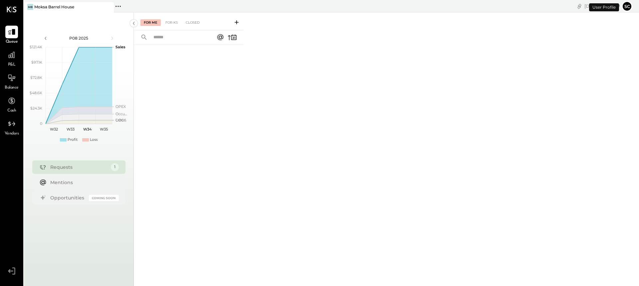  What do you see at coordinates (12, 111) in the screenshot?
I see `span: Cash` at bounding box center [12, 111].